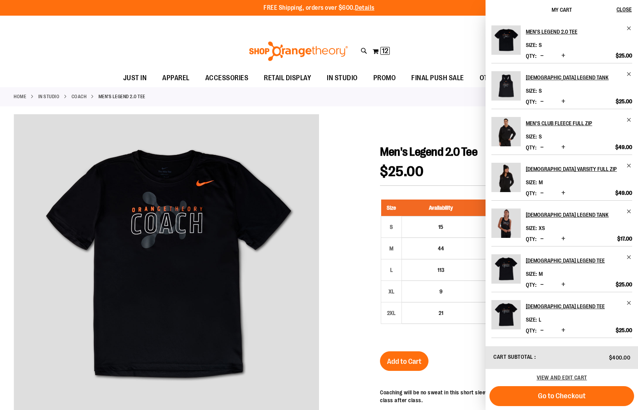 This screenshot has height=410, width=638. Describe the element at coordinates (298, 51) in the screenshot. I see `img: Shop Orangetheory` at that location.